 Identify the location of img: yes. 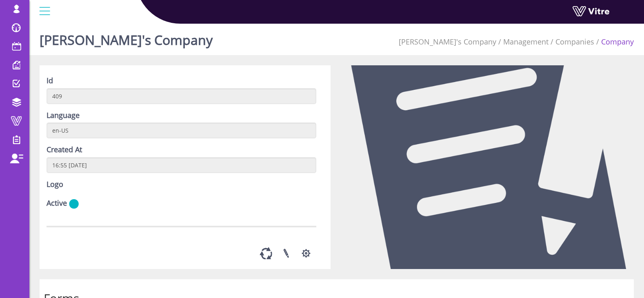
(74, 204).